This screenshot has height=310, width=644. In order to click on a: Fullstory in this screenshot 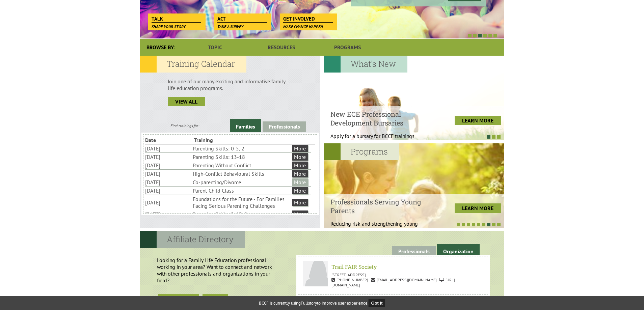, I will do `click(309, 303)`.